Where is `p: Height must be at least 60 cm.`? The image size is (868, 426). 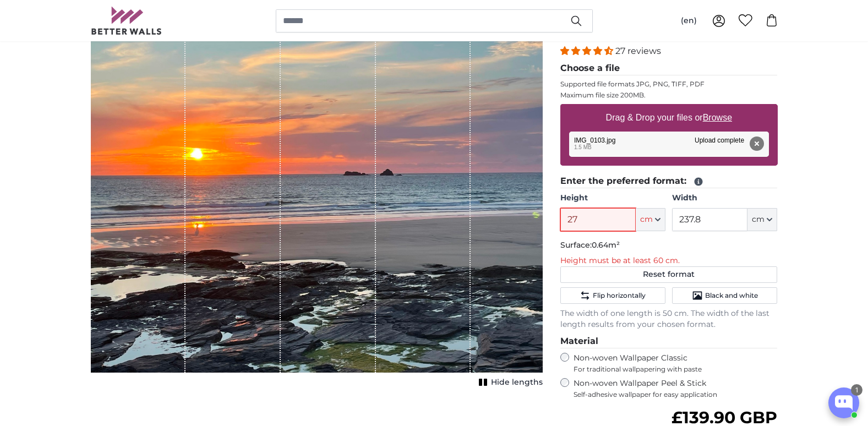
p: Height must be at least 60 cm. is located at coordinates (669, 261).